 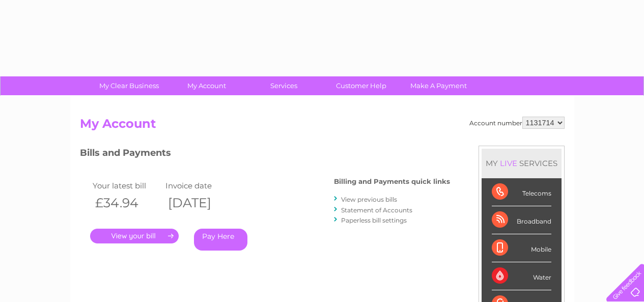 I want to click on th: £34.94, so click(x=127, y=203).